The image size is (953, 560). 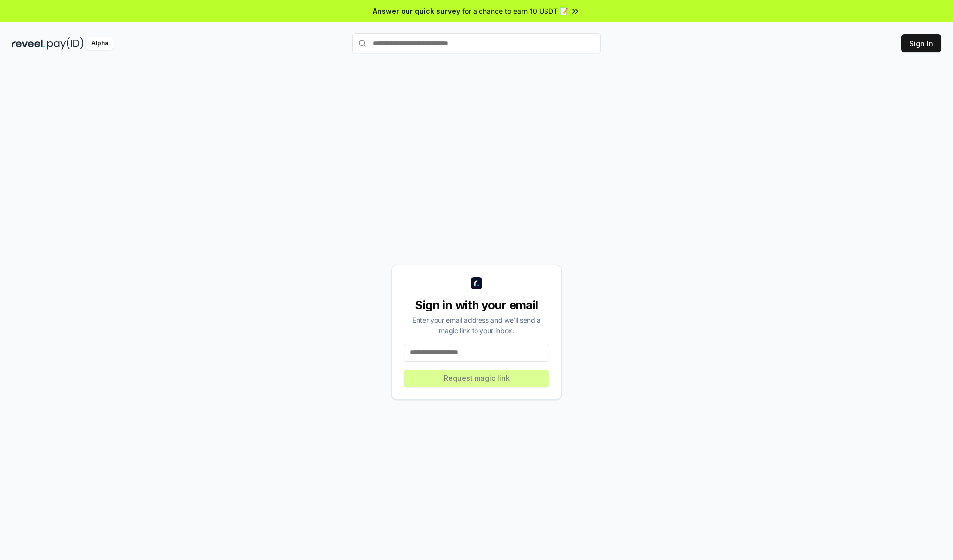 What do you see at coordinates (476, 283) in the screenshot?
I see `img: logo_small` at bounding box center [476, 283].